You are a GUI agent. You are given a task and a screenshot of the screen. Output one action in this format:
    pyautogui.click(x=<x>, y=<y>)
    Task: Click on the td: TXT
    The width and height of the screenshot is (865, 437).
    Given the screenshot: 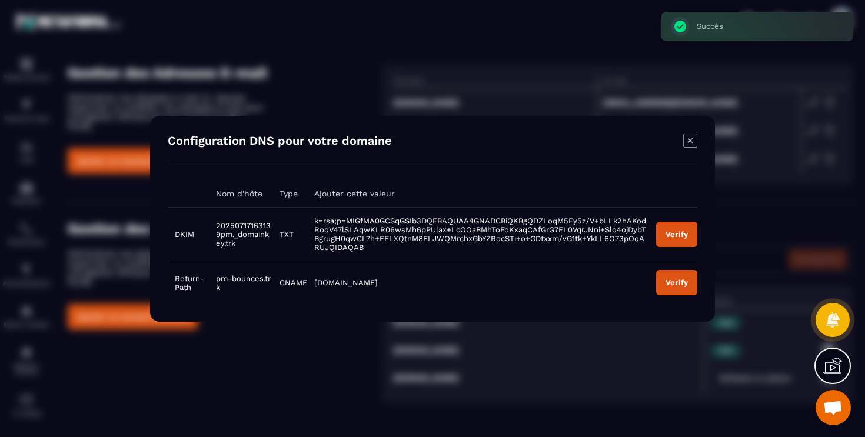 What is the action you would take?
    pyautogui.click(x=289, y=233)
    